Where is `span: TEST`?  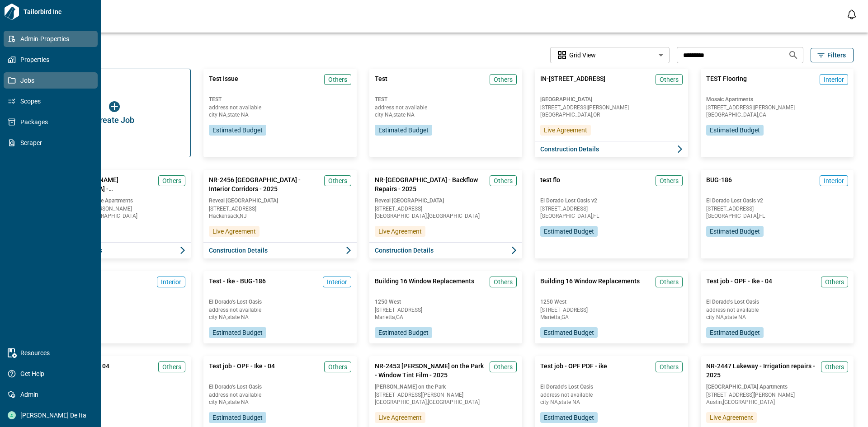 span: TEST is located at coordinates (280, 99).